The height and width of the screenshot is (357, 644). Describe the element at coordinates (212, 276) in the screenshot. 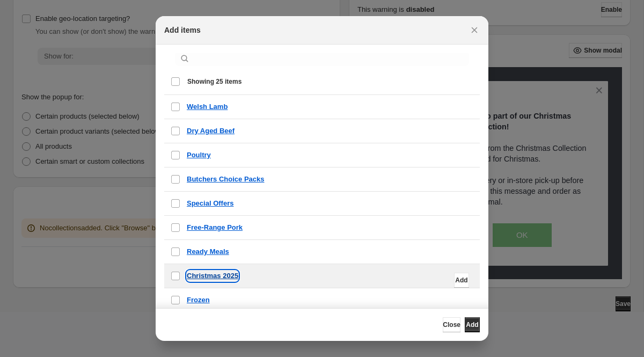

I see `p: Christmas 2025` at that location.